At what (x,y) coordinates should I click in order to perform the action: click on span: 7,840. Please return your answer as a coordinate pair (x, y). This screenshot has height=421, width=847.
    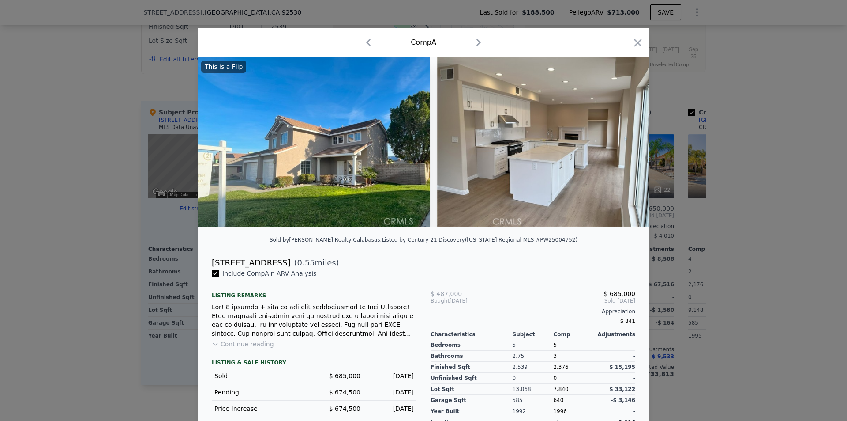
    Looking at the image, I should click on (561, 389).